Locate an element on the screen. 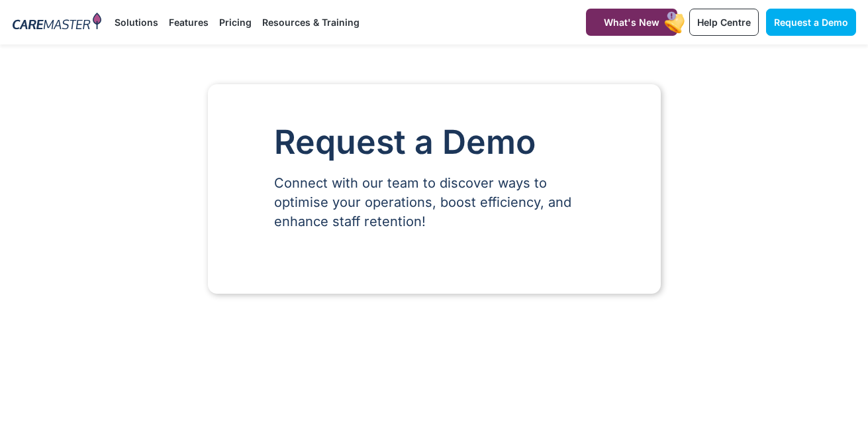  h1: Request a Demo is located at coordinates (434, 142).